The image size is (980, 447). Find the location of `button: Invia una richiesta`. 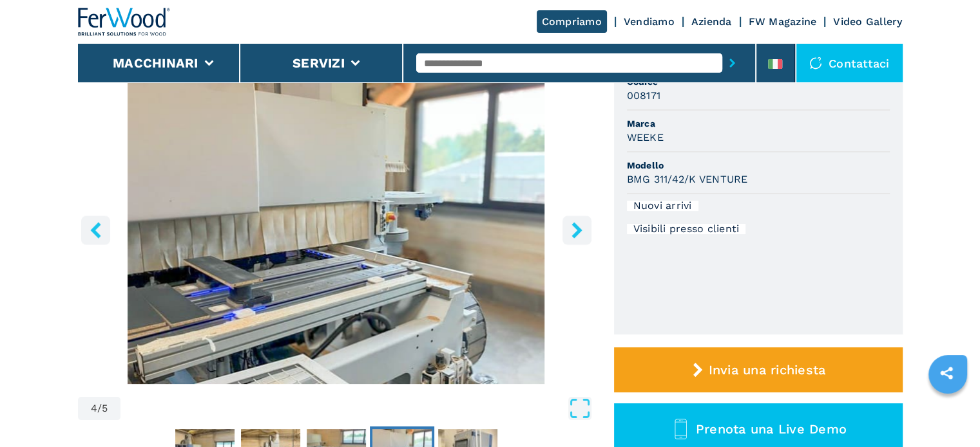

button: Invia una richiesta is located at coordinates (759, 370).